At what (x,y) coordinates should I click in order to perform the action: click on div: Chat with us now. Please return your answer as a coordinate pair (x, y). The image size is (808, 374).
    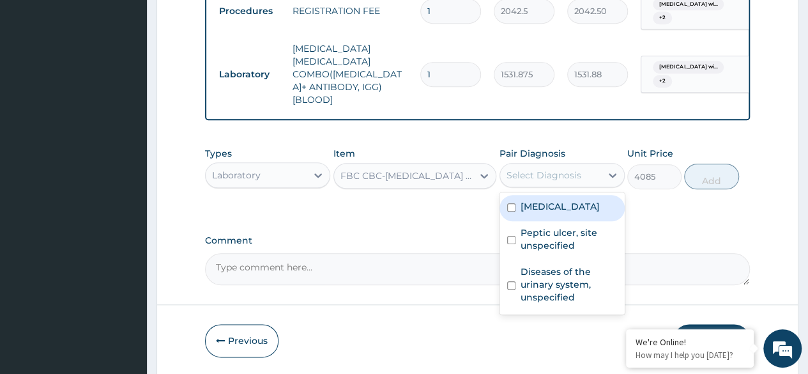
    Looking at the image, I should click on (140, 80).